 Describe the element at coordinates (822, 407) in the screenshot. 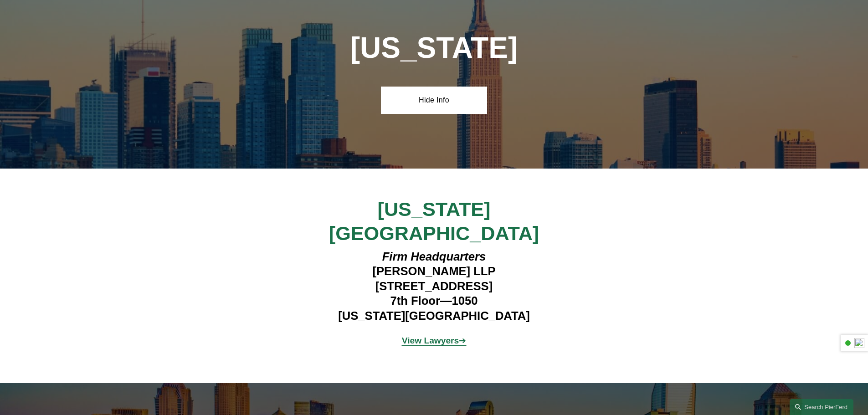

I see `a: Search this site` at that location.